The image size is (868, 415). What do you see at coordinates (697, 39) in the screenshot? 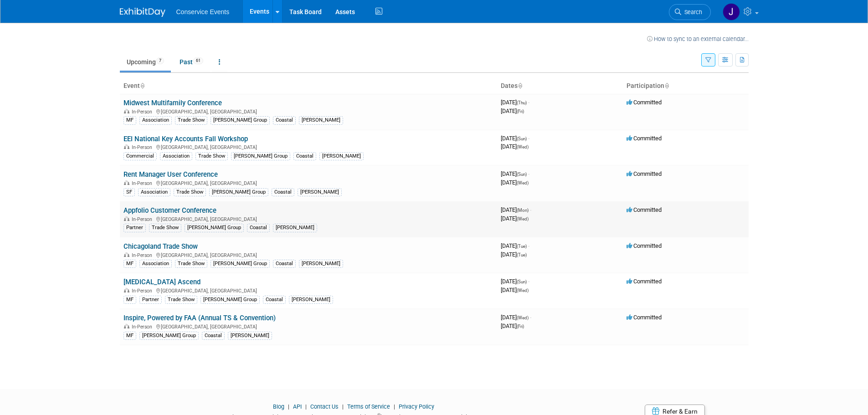
I see `a: How to sync to an external calendar...` at bounding box center [697, 39].